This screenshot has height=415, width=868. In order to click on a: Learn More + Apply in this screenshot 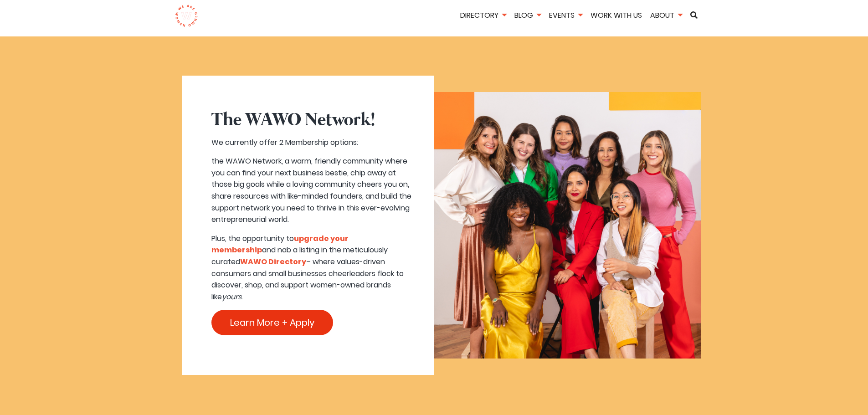, I will do `click(272, 323)`.